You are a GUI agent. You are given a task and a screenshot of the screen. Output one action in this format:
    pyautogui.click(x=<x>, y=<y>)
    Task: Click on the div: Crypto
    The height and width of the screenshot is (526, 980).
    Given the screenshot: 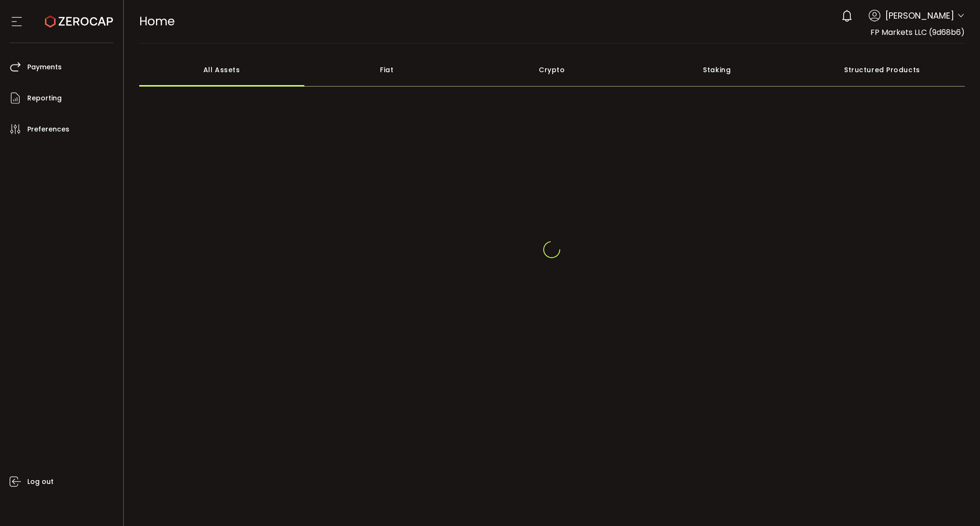 What is the action you would take?
    pyautogui.click(x=551, y=70)
    